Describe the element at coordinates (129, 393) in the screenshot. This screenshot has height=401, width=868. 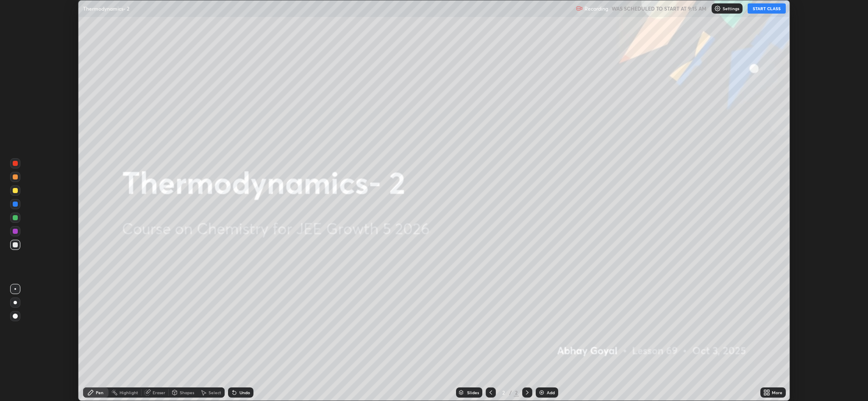
I see `div: Highlight` at that location.